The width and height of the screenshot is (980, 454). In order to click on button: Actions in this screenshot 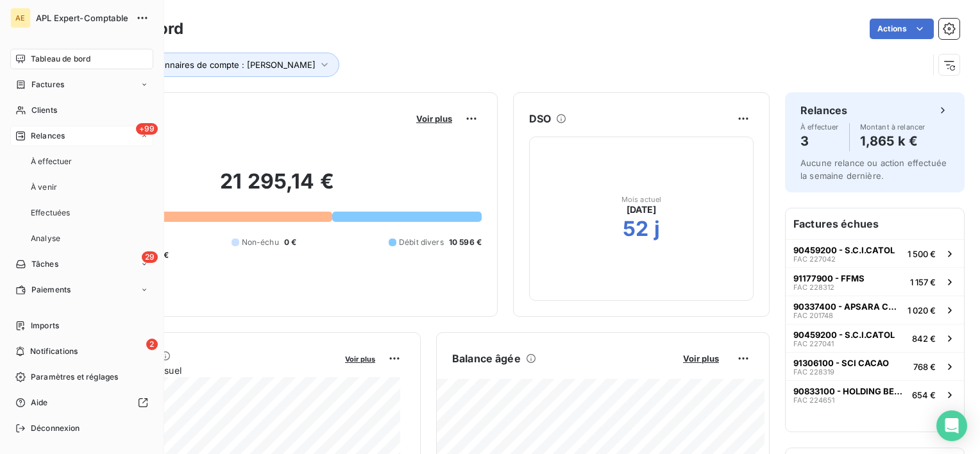, I will do `click(902, 29)`.